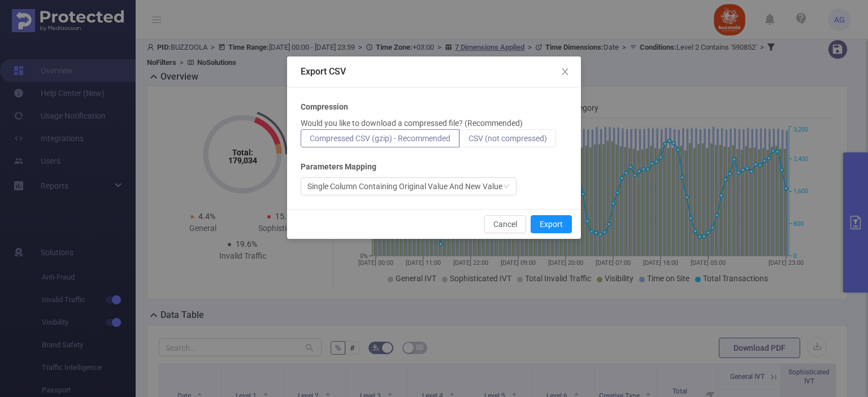 This screenshot has height=397, width=868. Describe the element at coordinates (380, 139) in the screenshot. I see `span: Compressed CSV (gzip) - Recommended` at that location.